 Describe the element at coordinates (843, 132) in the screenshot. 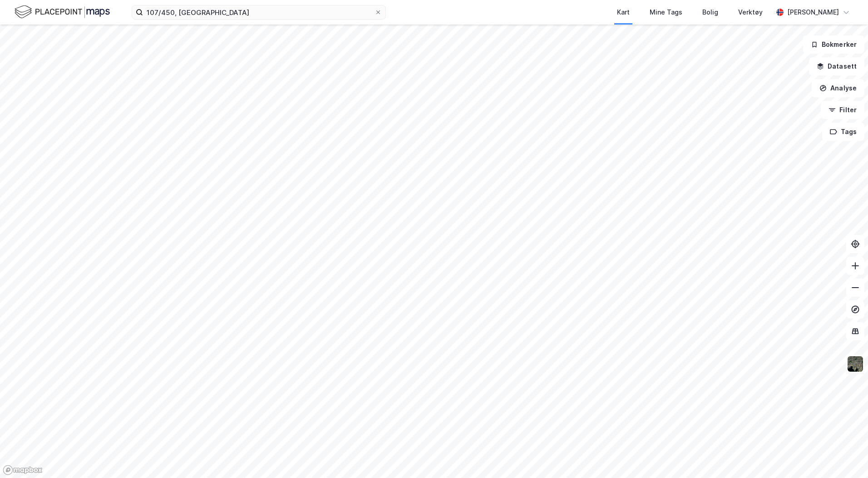

I see `button: Tags` at that location.